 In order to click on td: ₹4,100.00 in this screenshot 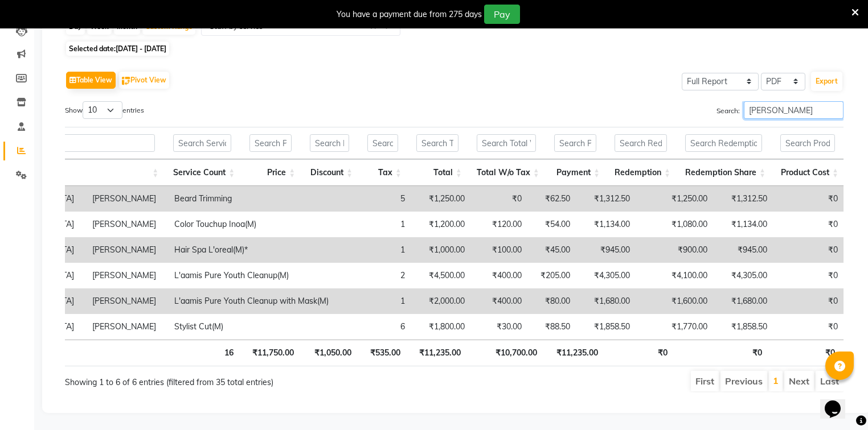, I will do `click(678, 276)`.